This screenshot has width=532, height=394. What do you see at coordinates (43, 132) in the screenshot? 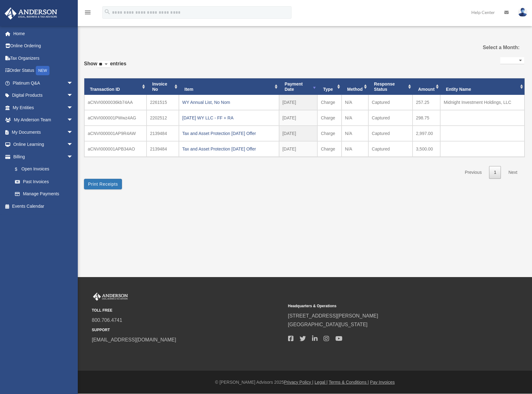
I see `a: My Documentsarrow_drop_down` at bounding box center [43, 132].